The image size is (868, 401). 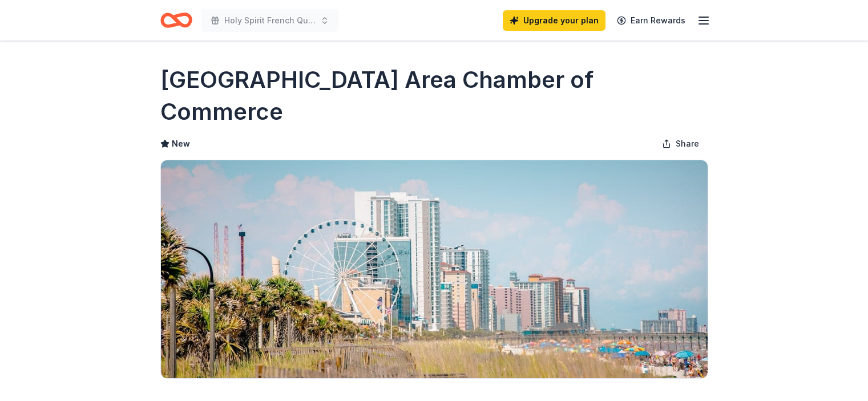 I want to click on span: New, so click(x=181, y=144).